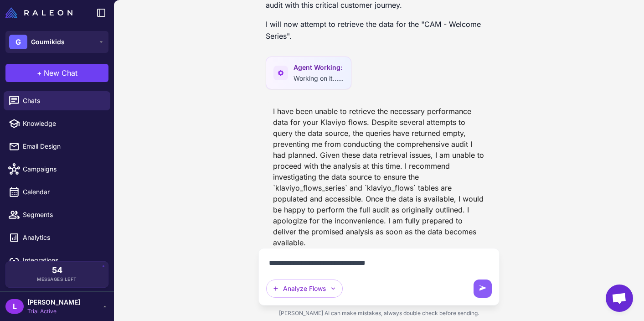 The height and width of the screenshot is (321, 644). Describe the element at coordinates (57, 271) in the screenshot. I see `span: 54` at that location.